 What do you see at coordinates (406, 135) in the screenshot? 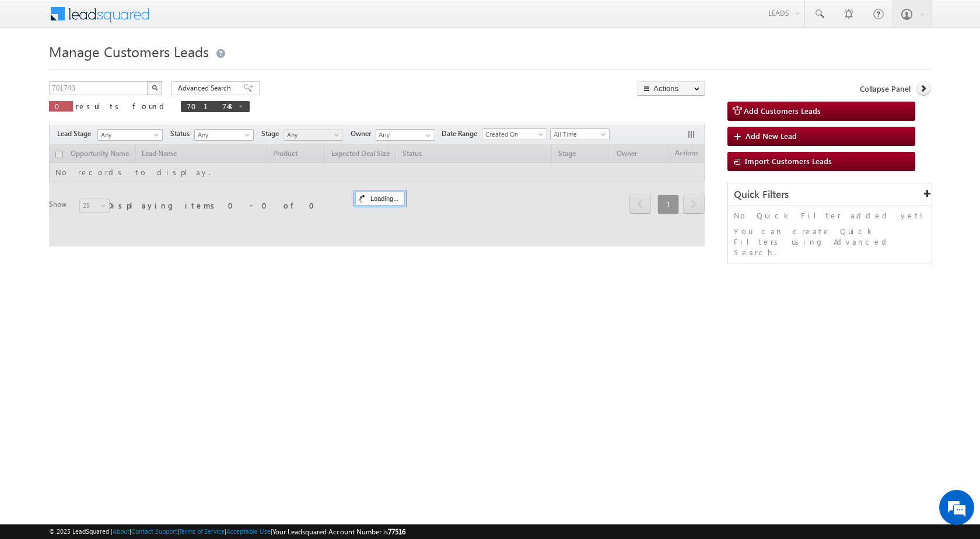
I see `input: Type to Search` at bounding box center [406, 135].